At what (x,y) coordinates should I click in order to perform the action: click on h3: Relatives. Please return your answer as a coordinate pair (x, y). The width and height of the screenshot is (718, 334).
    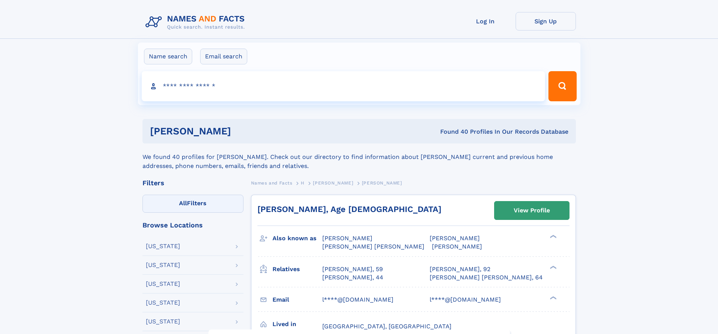
    Looking at the image, I should click on (297, 269).